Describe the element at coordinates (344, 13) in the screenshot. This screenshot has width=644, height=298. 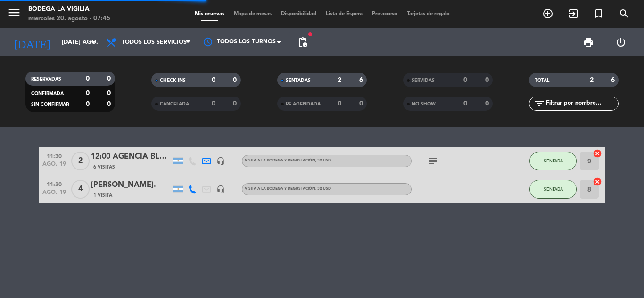
I see `span: Lista de Espera` at that location.